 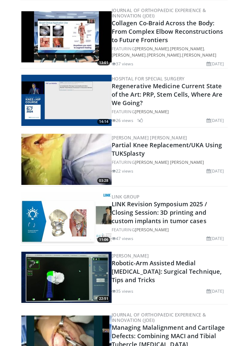 I want to click on li: 22 views, so click(x=122, y=171).